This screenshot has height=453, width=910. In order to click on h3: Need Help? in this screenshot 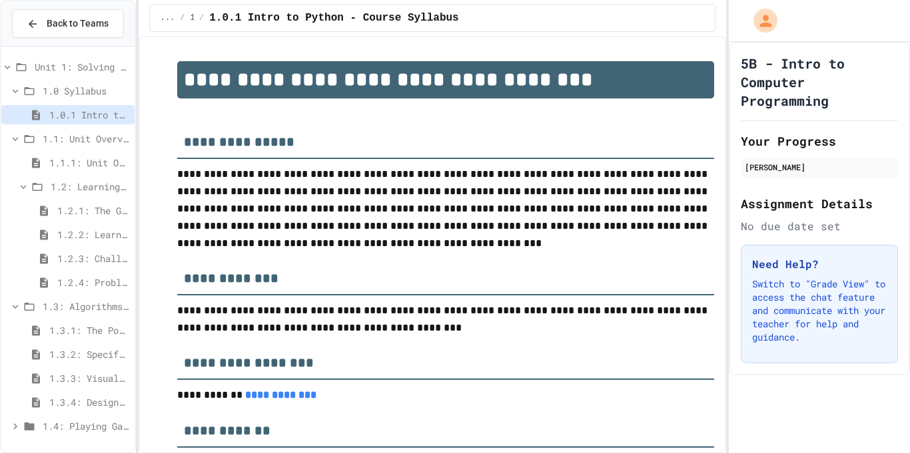, I will do `click(819, 264)`.